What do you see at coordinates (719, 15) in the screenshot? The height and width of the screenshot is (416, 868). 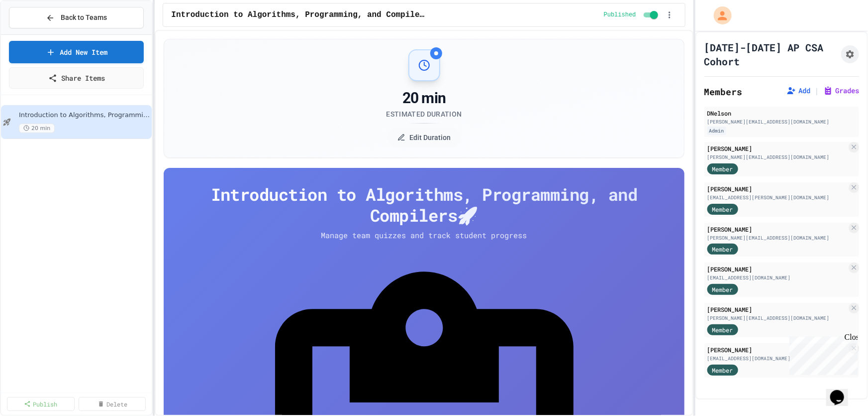 I see `div: My Account` at bounding box center [719, 15].